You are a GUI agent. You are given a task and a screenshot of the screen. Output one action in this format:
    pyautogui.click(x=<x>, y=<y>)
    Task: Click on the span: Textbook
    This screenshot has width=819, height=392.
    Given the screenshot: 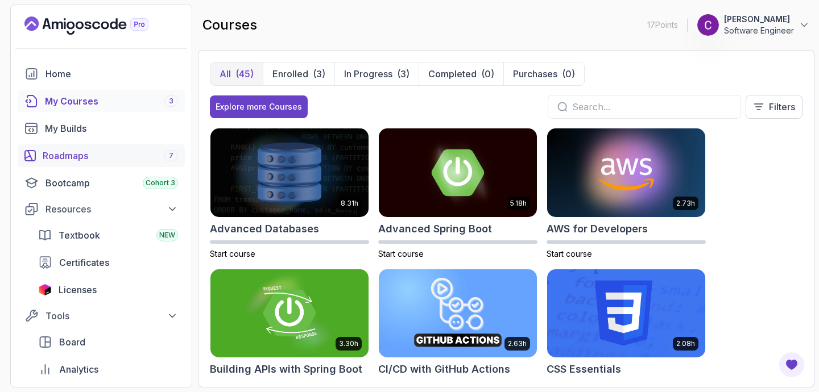 What is the action you would take?
    pyautogui.click(x=79, y=235)
    